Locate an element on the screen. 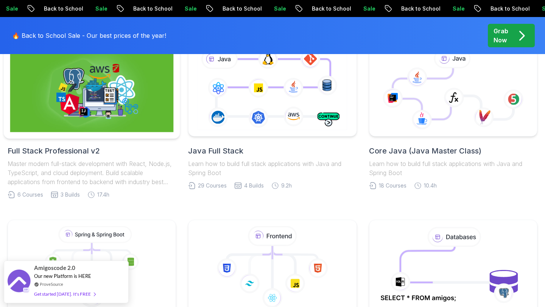 This screenshot has width=545, height=307. span: Amigoscode 2.0 is located at coordinates (55, 268).